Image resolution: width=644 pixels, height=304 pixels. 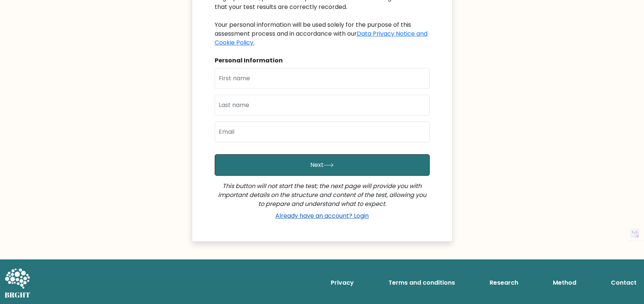 I want to click on a: Already have an account? Login, so click(x=322, y=215).